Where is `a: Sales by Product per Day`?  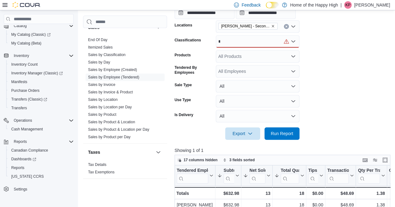
a: Sales by Product per Day is located at coordinates (109, 137).